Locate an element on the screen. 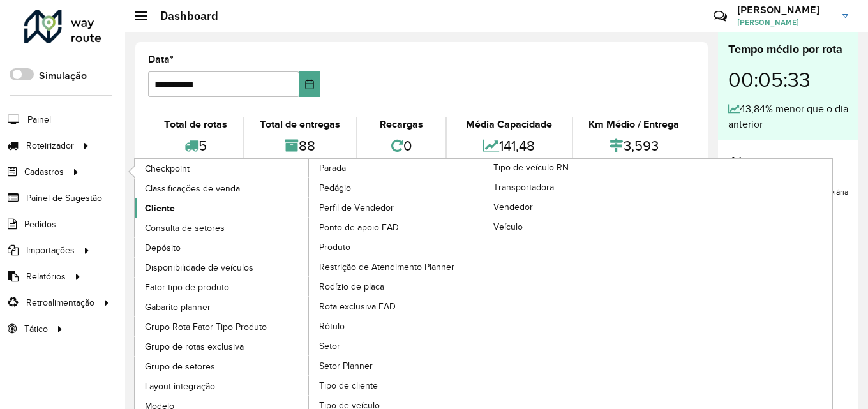 The height and width of the screenshot is (409, 868). a: Restrição de Atendimento Planner is located at coordinates (396, 267).